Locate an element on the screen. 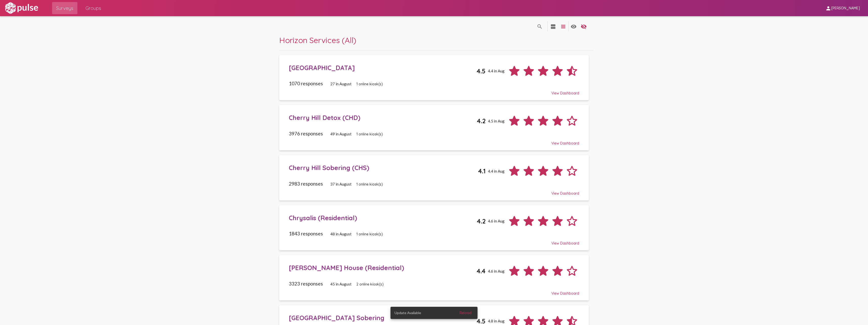 The height and width of the screenshot is (325, 868). span: 4.5 in Aug is located at coordinates (496, 121).